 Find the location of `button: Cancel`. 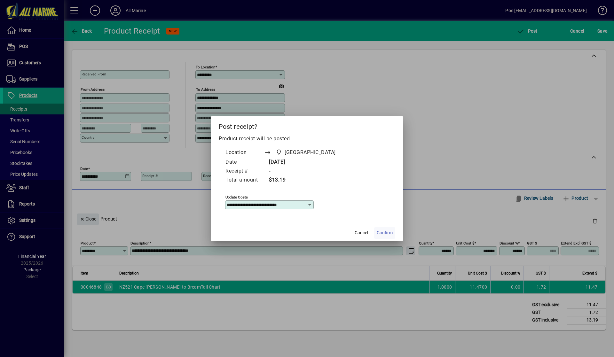

button: Cancel is located at coordinates (362, 233).